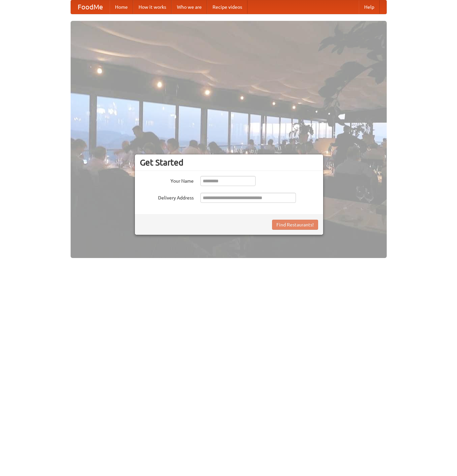 The width and height of the screenshot is (457, 476). Describe the element at coordinates (229, 162) in the screenshot. I see `h3: Get Started` at that location.